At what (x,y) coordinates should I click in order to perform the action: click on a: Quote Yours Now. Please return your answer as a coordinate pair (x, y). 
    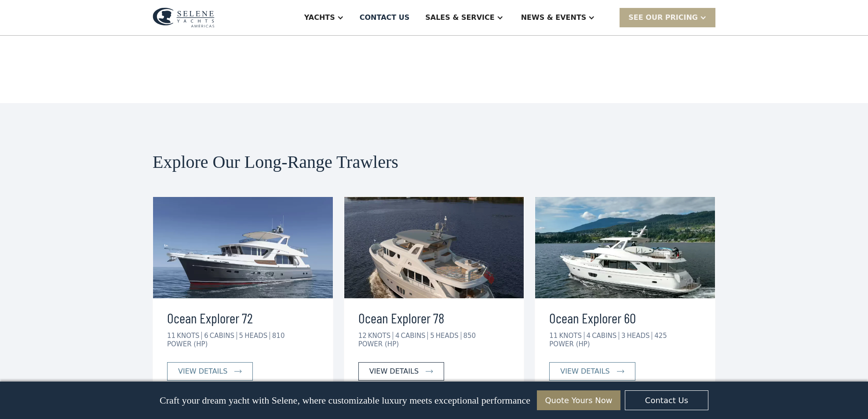
    Looking at the image, I should click on (579, 400).